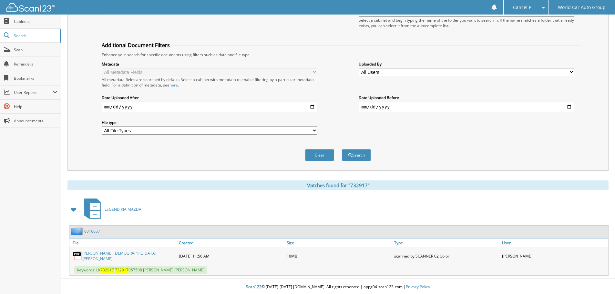  What do you see at coordinates (418, 287) in the screenshot?
I see `a: Privacy Policy` at bounding box center [418, 287].